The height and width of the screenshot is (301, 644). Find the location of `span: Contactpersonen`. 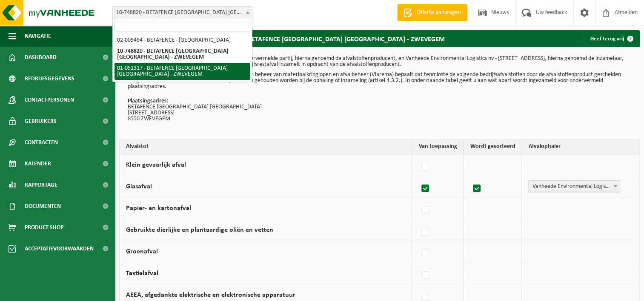

span: Contactpersonen is located at coordinates (49, 100).